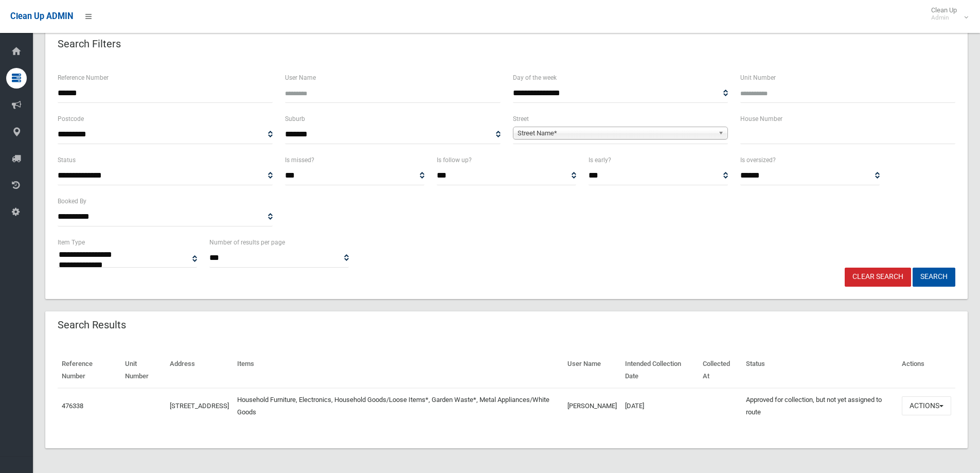 The image size is (980, 473). What do you see at coordinates (934, 277) in the screenshot?
I see `button: Search` at bounding box center [934, 277].